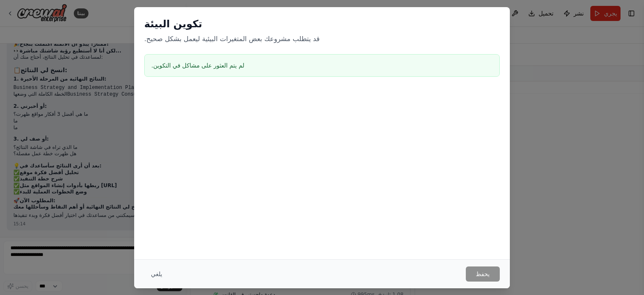 Image resolution: width=644 pixels, height=295 pixels. What do you see at coordinates (173, 24) in the screenshot?
I see `font: تكوين البيئة` at bounding box center [173, 24].